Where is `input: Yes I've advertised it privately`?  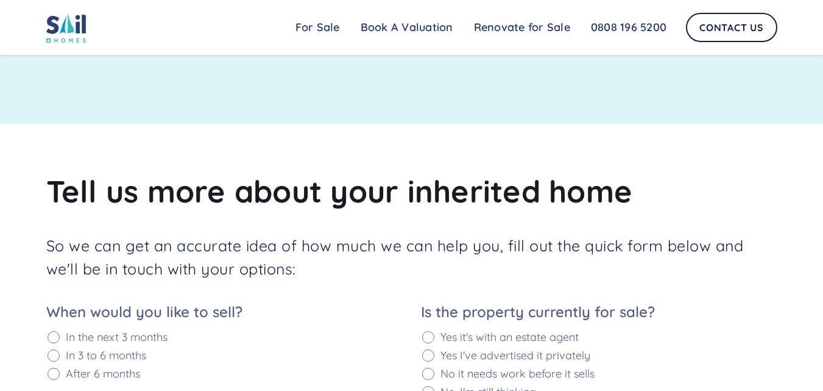 input: Yes I've advertised it privately is located at coordinates (428, 355).